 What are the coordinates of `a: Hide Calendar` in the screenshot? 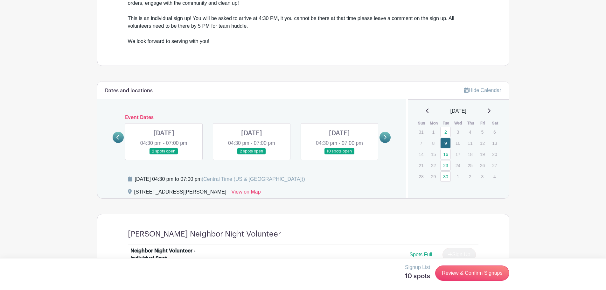 It's located at (483, 90).